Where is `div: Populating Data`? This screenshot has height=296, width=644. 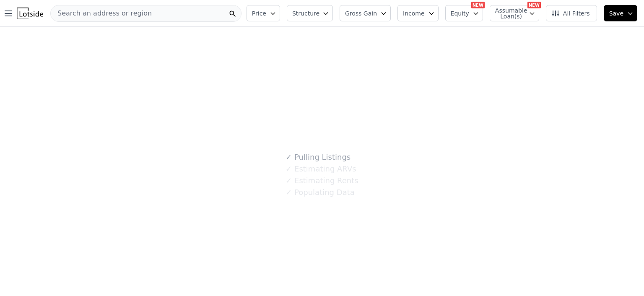
div: Populating Data is located at coordinates (320, 192).